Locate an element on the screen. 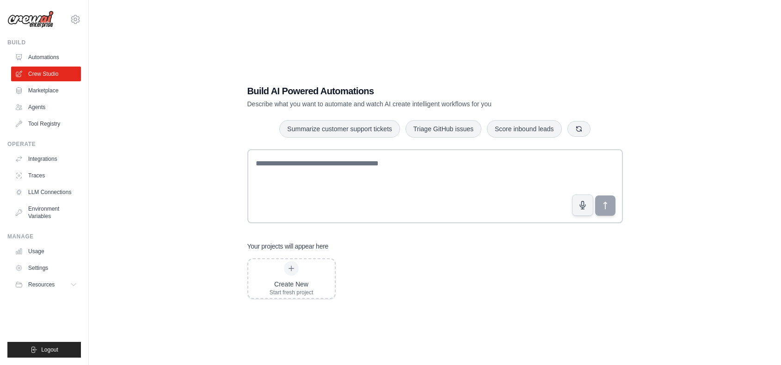  a: LLM Connections is located at coordinates (46, 192).